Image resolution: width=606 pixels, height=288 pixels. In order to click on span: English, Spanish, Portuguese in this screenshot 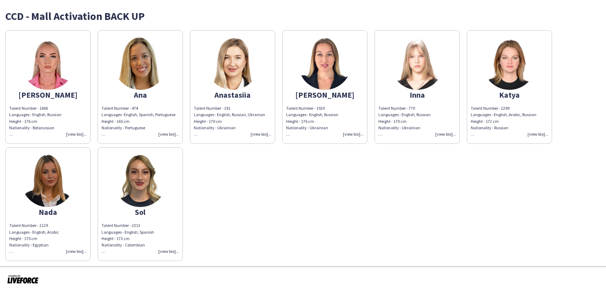, I will do `click(149, 114)`.